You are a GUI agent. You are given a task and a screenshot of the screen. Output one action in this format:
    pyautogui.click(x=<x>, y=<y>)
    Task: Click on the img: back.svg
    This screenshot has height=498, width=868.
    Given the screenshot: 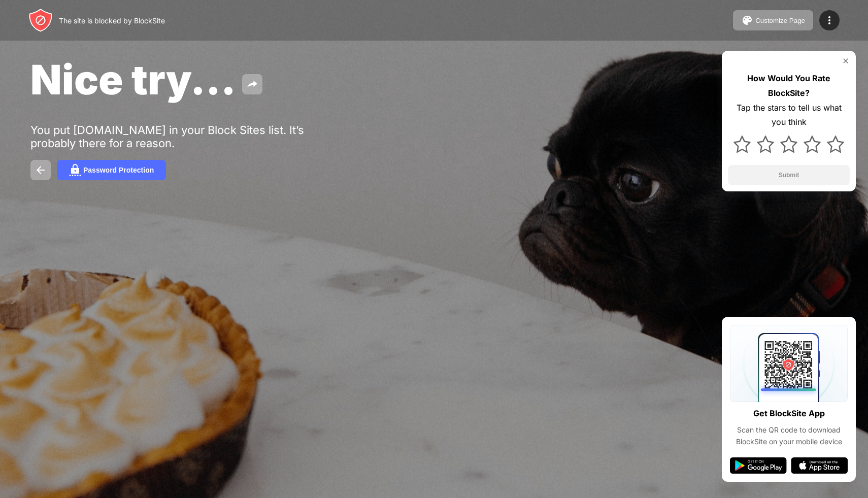 What is the action you would take?
    pyautogui.click(x=40, y=170)
    